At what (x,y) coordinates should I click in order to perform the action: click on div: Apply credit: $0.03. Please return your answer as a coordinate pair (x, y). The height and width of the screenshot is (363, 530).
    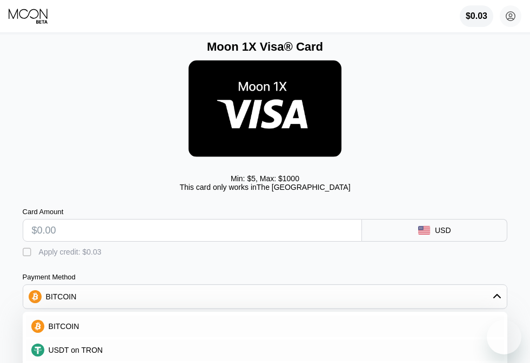
    Looking at the image, I should click on (70, 252).